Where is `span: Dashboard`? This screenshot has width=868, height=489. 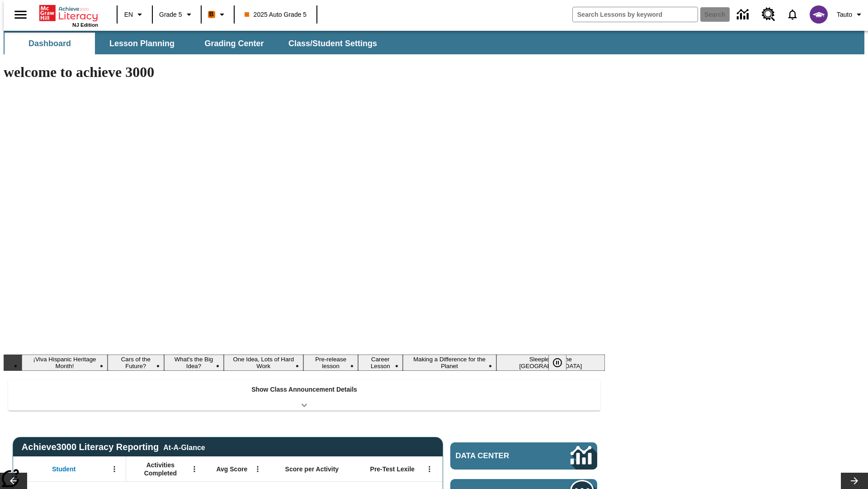 span: Dashboard is located at coordinates (50, 44).